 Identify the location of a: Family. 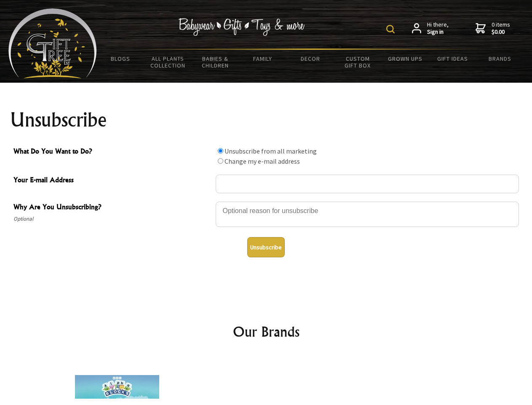
(263, 59).